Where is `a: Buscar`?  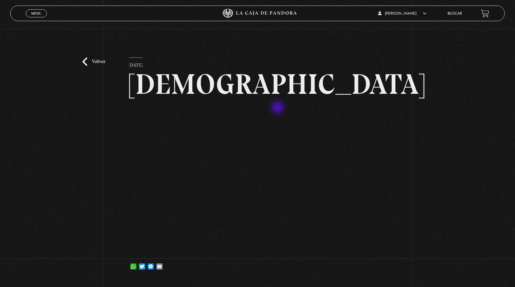
a: Buscar is located at coordinates (455, 14).